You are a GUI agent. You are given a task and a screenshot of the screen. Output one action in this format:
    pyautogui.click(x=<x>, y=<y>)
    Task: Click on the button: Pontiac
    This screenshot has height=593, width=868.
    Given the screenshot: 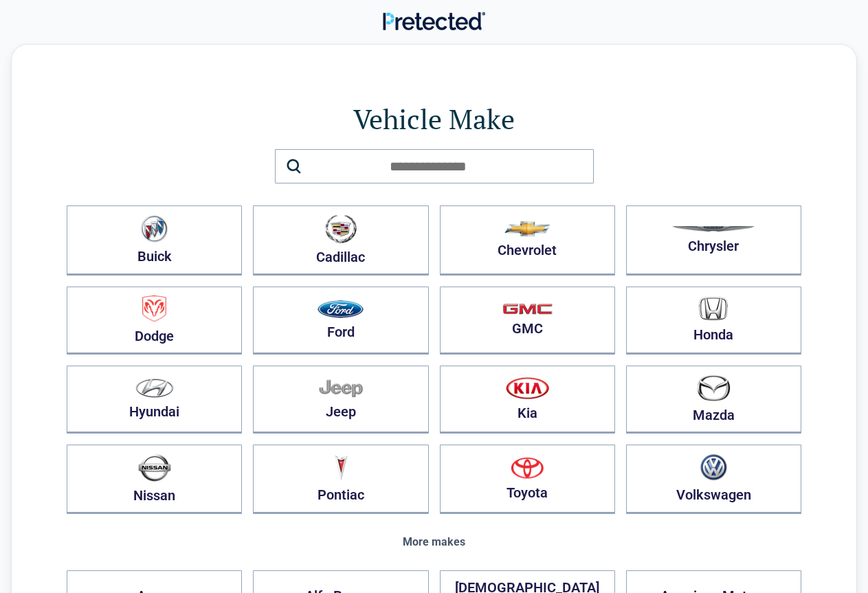 What is the action you would take?
    pyautogui.click(x=340, y=479)
    